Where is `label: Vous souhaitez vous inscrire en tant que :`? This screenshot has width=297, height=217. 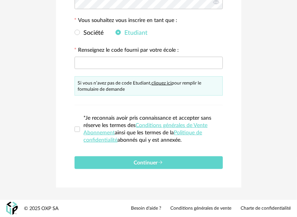
label: Vous souhaitez vous inscrire en tant que : is located at coordinates (126, 21).